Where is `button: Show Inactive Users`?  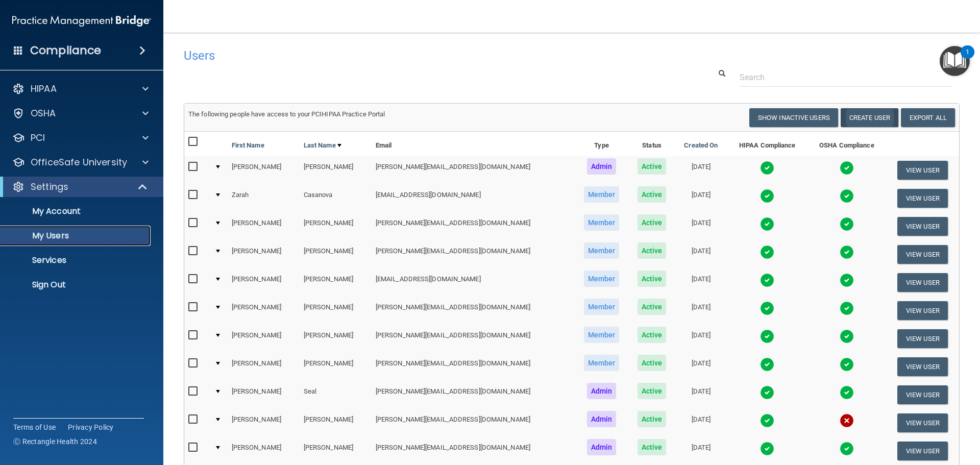
button: Show Inactive Users is located at coordinates (794, 117).